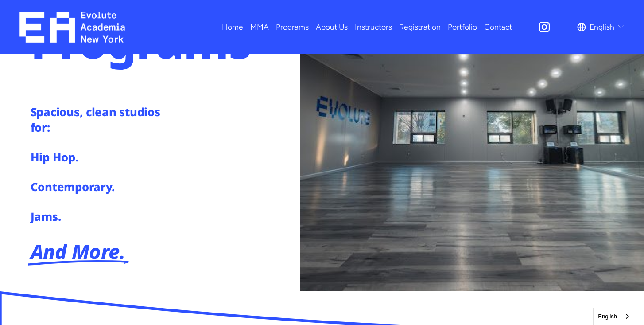 Image resolution: width=644 pixels, height=325 pixels. I want to click on aside: Language selected: English, so click(613, 316).